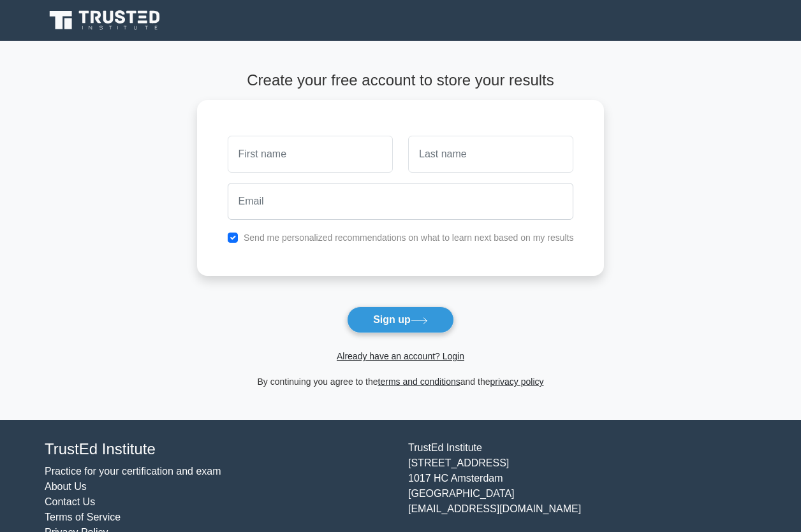 The width and height of the screenshot is (801, 532). I want to click on a: Terms of Service, so click(83, 517).